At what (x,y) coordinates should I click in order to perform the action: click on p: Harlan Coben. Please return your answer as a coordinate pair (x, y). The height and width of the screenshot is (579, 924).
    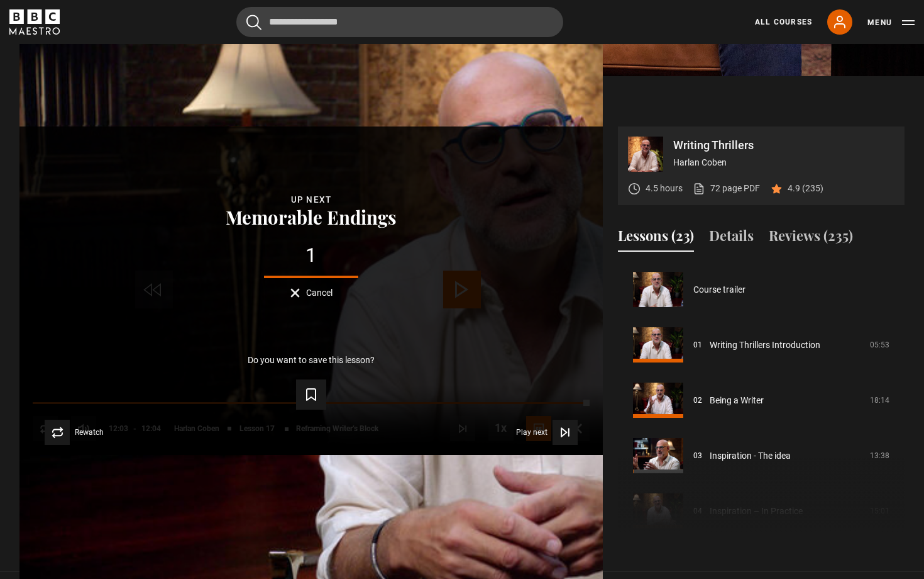
    Looking at the image, I should click on (784, 162).